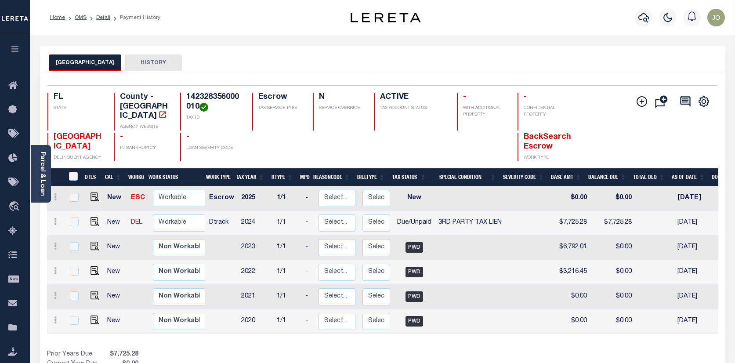 The image size is (735, 363). Describe the element at coordinates (78, 108) in the screenshot. I see `p: STATE` at that location.